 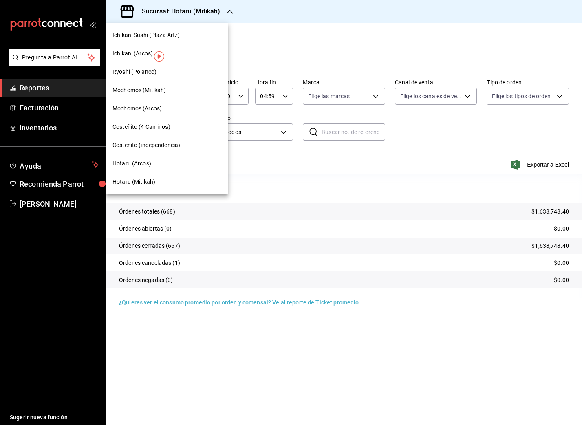 I want to click on div: Costeñito (4 Caminos), so click(x=167, y=127).